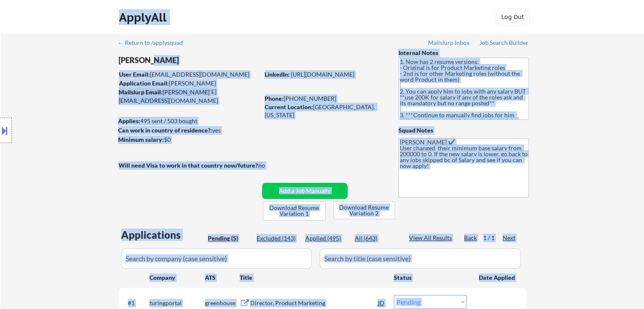  Describe the element at coordinates (430, 277) in the screenshot. I see `div: Status` at that location.